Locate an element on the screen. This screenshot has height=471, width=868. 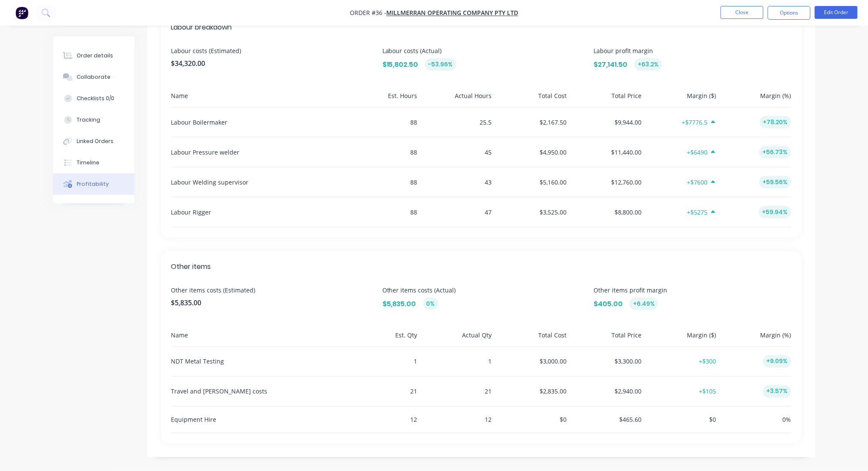
button: Edit Order is located at coordinates (836, 13).